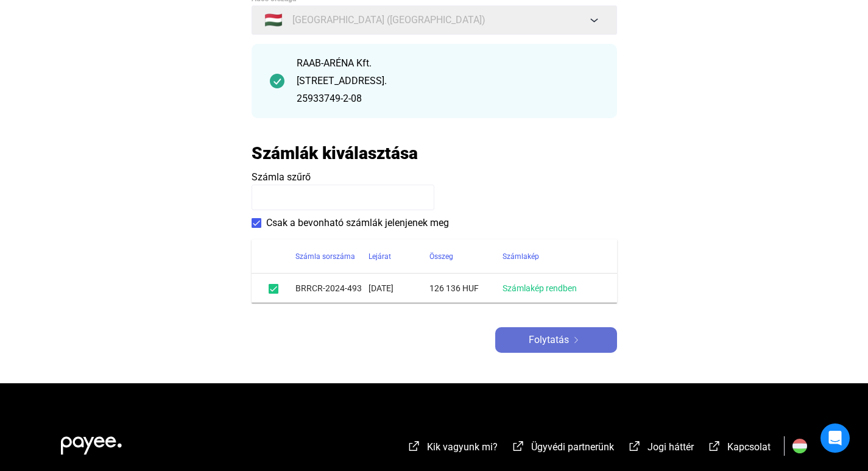 This screenshot has height=471, width=868. Describe the element at coordinates (576, 340) in the screenshot. I see `img: arrow-right-white` at that location.